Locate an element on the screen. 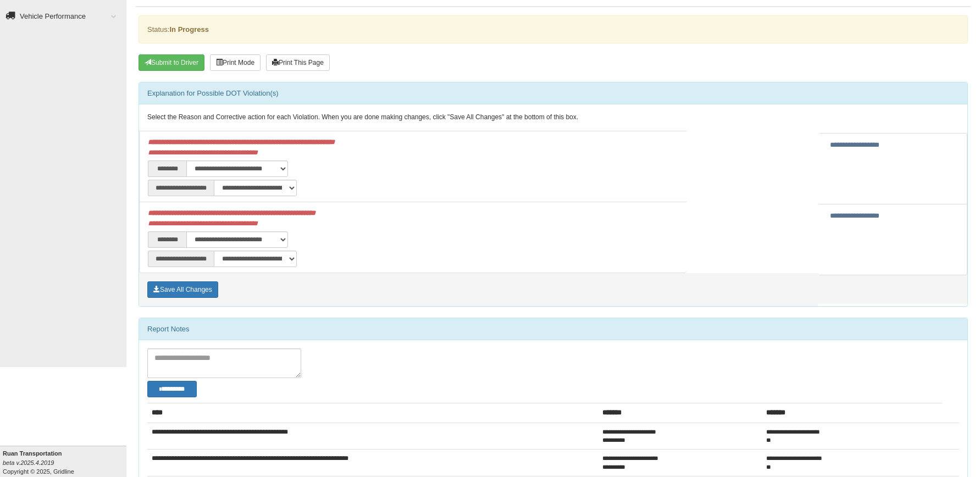 The image size is (980, 477). strong: In Progress is located at coordinates (189, 29).